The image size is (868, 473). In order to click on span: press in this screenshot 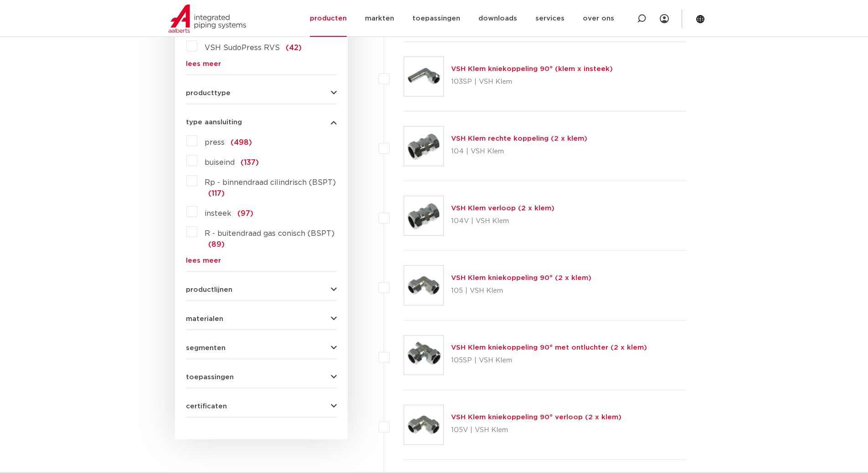, I will do `click(215, 143)`.